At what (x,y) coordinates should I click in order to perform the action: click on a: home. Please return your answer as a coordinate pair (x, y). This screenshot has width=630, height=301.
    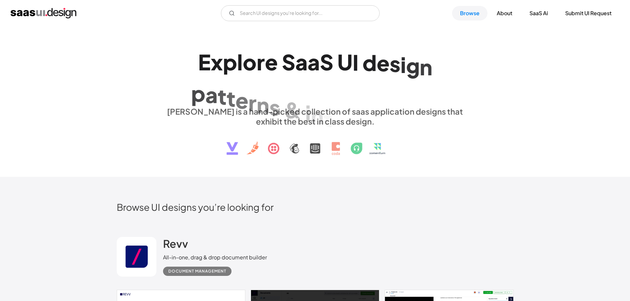
    Looking at the image, I should click on (43, 13).